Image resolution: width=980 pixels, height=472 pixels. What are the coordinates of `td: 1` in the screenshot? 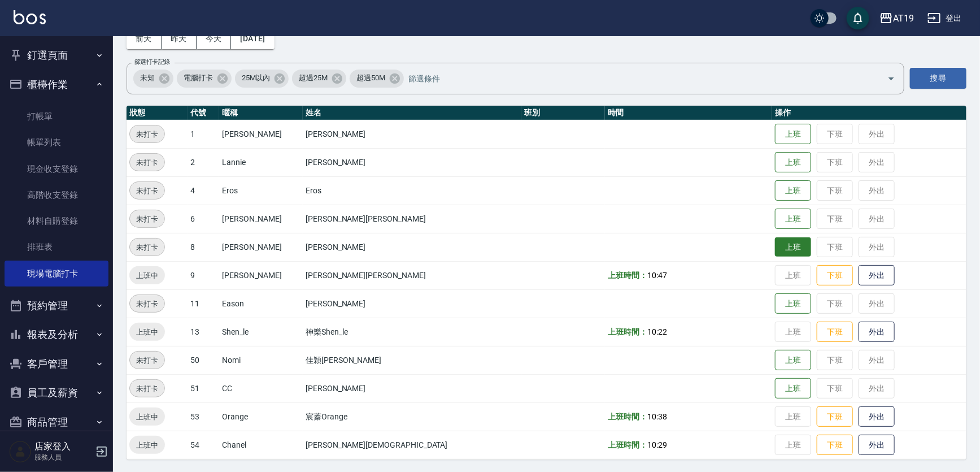 It's located at (203, 134).